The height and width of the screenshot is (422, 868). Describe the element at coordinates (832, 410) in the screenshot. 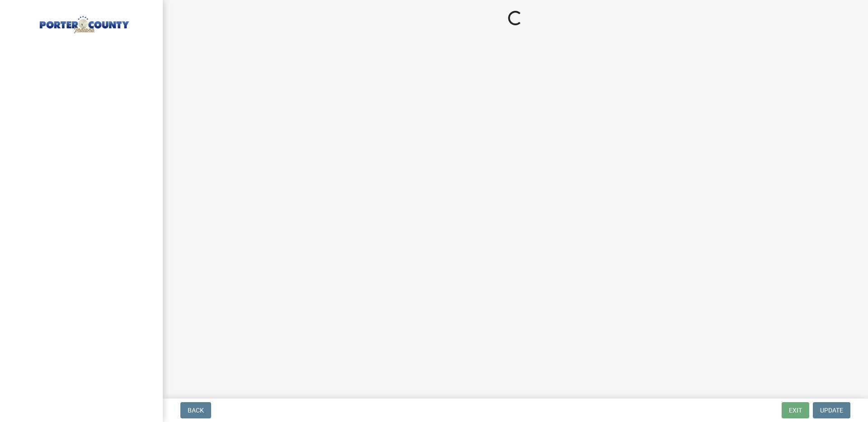

I see `button: Update` at that location.